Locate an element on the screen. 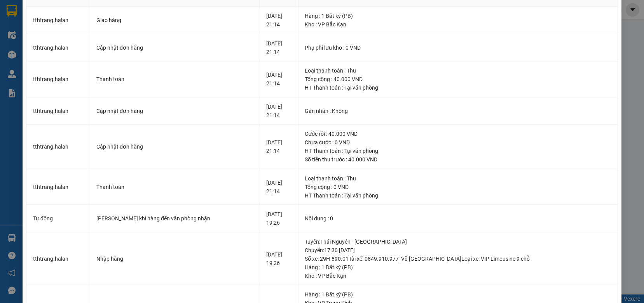 This screenshot has height=303, width=644. div: Số tiền thu trước : 40.000 VND is located at coordinates (458, 160).